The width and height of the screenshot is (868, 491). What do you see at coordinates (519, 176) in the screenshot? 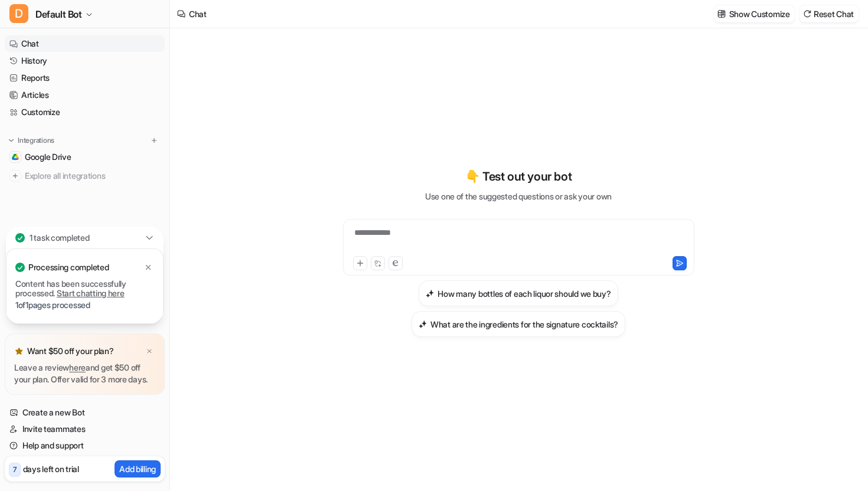
I see `p: 👇 Test out your bot` at bounding box center [519, 176].